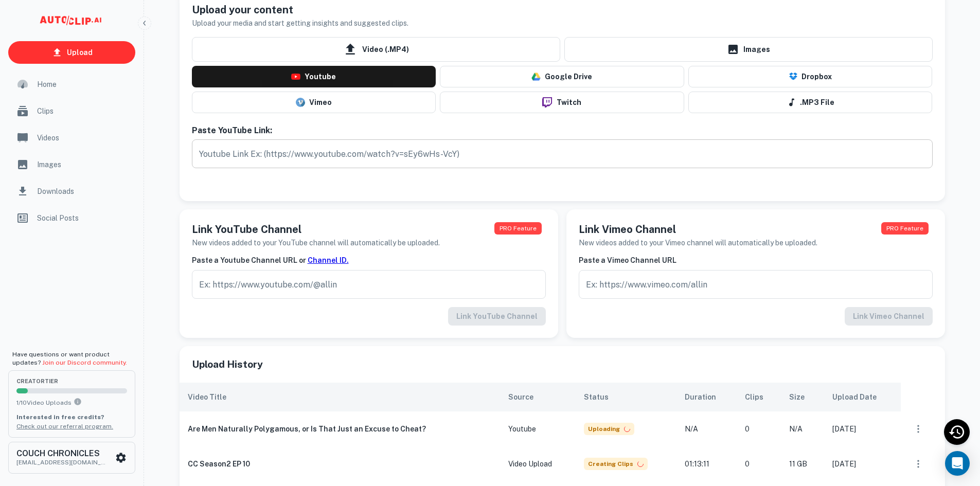 The image size is (980, 486). Describe the element at coordinates (562, 154) in the screenshot. I see `input: Youtube Link Ex: (https://www.youtube.com/watch?v=sEy6wHs-VcY)` at that location.